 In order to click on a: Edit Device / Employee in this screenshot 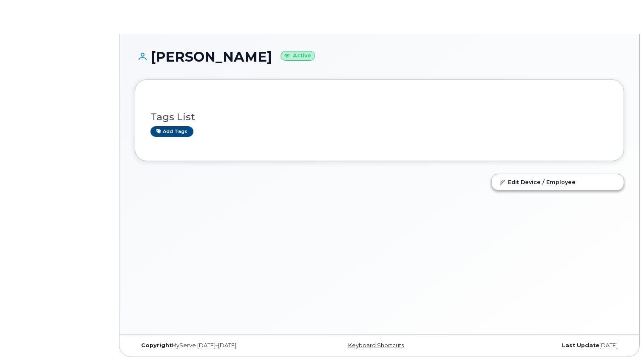, I will do `click(557, 182)`.